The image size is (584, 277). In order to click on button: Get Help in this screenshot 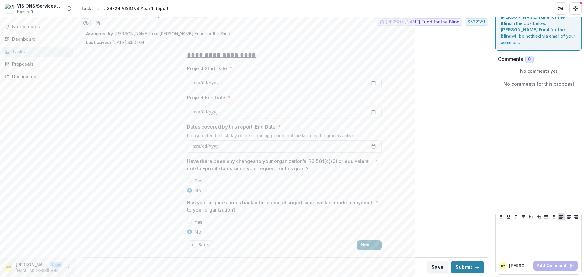, I will do `click(576, 9)`.